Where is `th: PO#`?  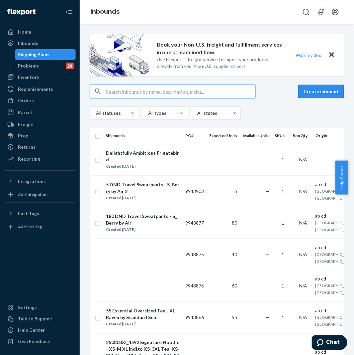 th: PO# is located at coordinates (195, 136).